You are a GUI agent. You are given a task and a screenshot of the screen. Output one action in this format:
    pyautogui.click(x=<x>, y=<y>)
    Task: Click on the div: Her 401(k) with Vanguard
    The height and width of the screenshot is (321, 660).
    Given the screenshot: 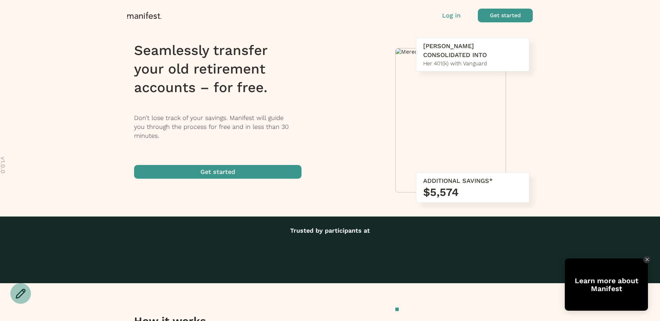 What is the action you would take?
    pyautogui.click(x=473, y=64)
    